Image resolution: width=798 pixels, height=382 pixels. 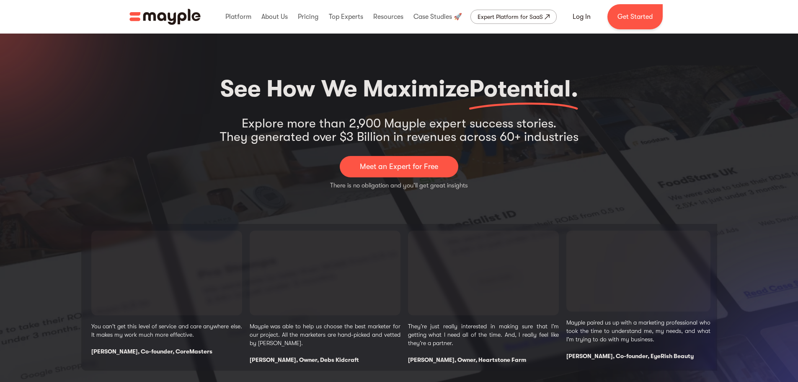 I want to click on a: Get Started, so click(x=635, y=17).